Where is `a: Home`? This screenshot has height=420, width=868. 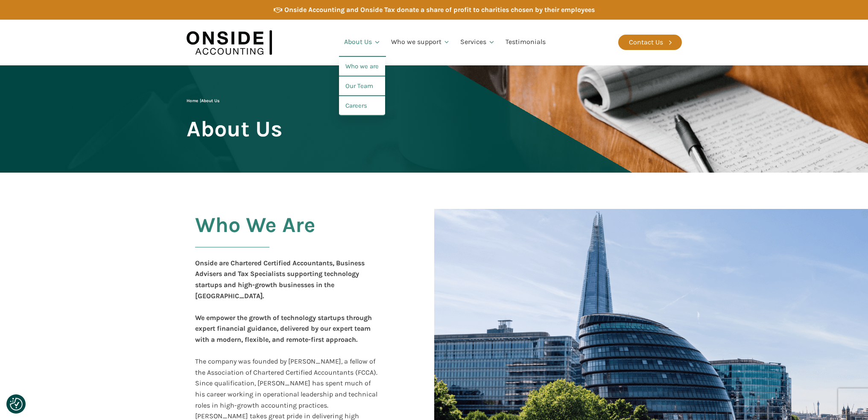
a: Home is located at coordinates (192, 101).